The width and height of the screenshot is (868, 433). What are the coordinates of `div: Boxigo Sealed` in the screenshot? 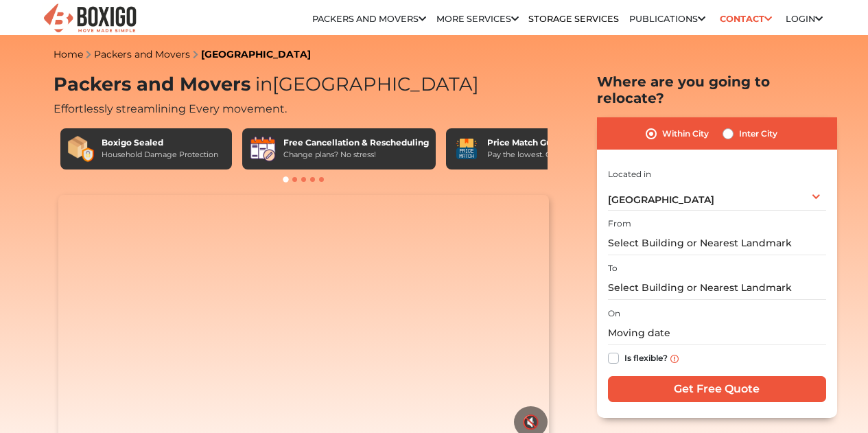 It's located at (160, 142).